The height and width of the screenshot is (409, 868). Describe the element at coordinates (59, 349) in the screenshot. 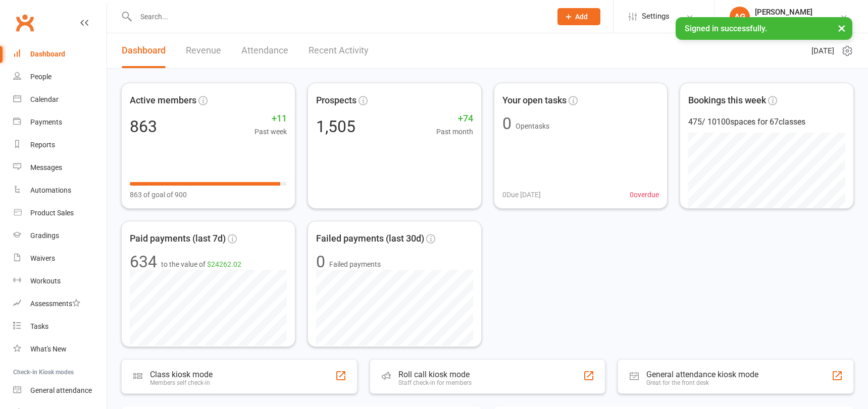

I see `a: What's New` at that location.